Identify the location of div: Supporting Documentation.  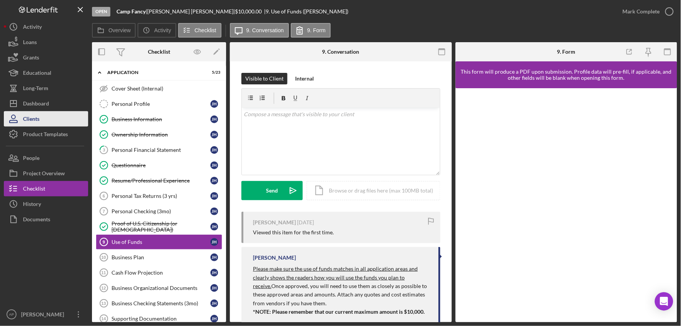
(161, 319).